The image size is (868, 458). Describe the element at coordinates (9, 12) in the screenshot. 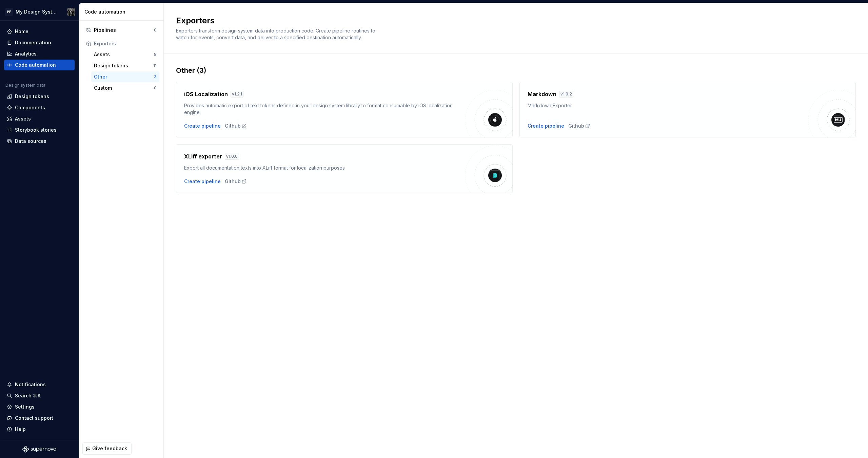

I see `div: PF` at that location.